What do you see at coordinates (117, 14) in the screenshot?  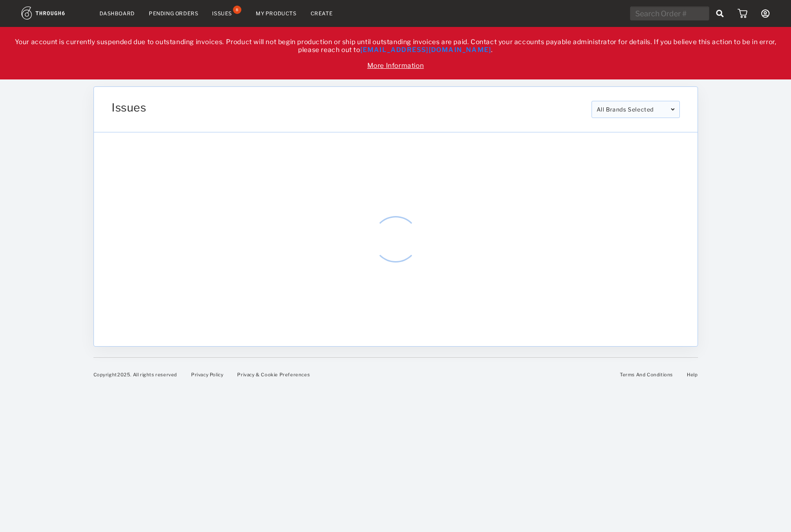 I see `a: Dashboard` at bounding box center [117, 14].